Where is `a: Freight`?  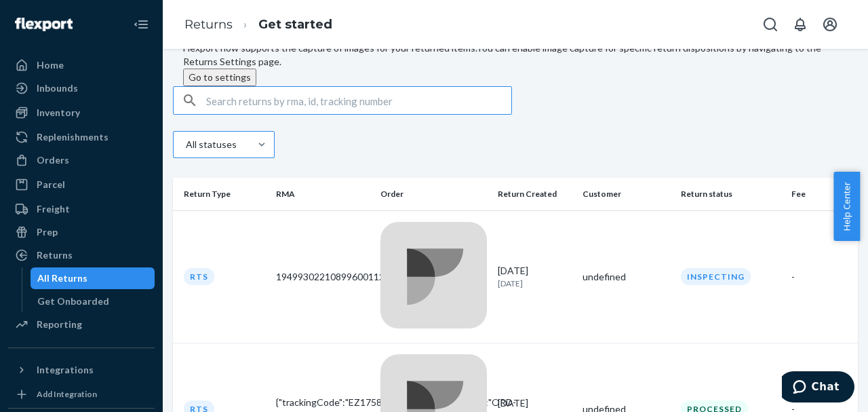 a: Freight is located at coordinates (81, 209).